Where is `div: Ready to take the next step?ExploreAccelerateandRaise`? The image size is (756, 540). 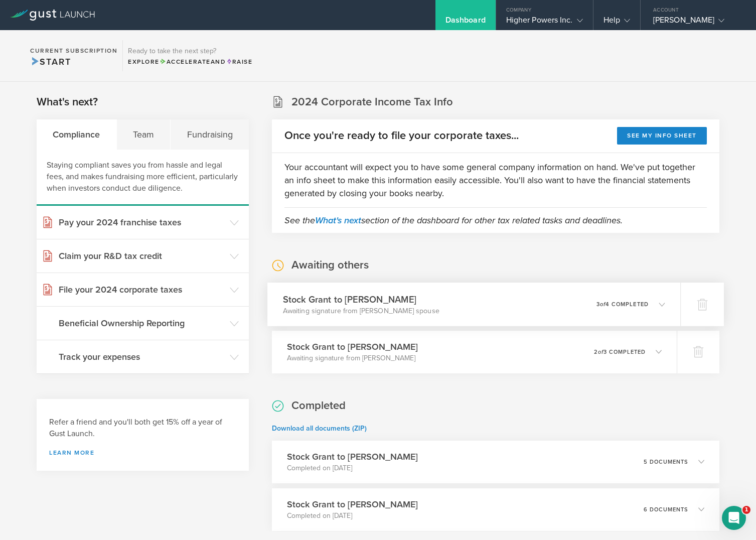 div: Ready to take the next step?ExploreAccelerateandRaise is located at coordinates (190, 56).